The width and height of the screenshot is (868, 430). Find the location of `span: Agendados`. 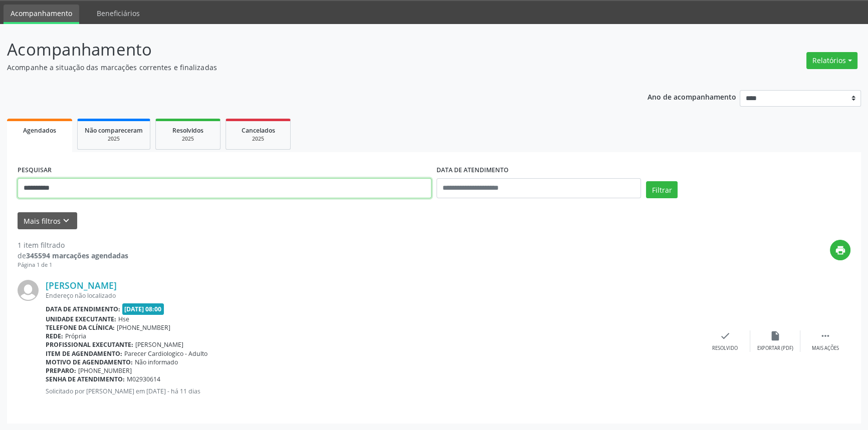

span: Agendados is located at coordinates (40, 130).